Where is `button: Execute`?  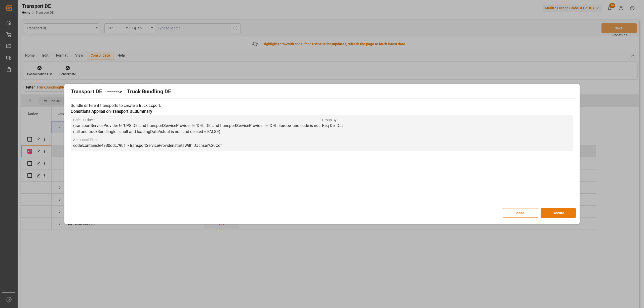
button: Execute is located at coordinates (558, 213).